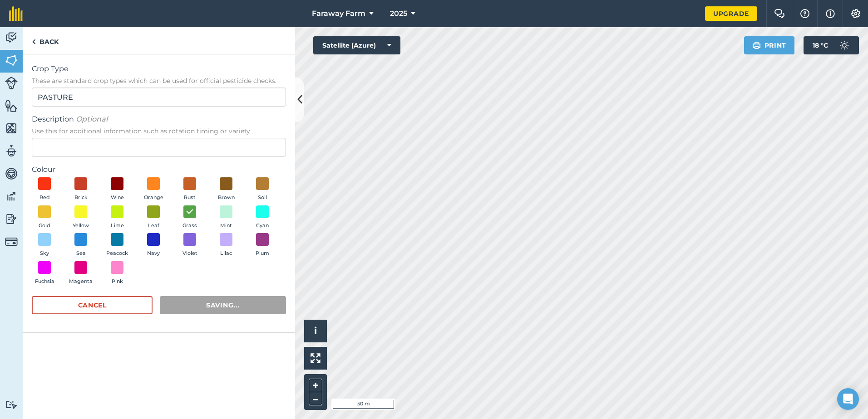 The image size is (868, 419). I want to click on span: Fuchsia, so click(44, 282).